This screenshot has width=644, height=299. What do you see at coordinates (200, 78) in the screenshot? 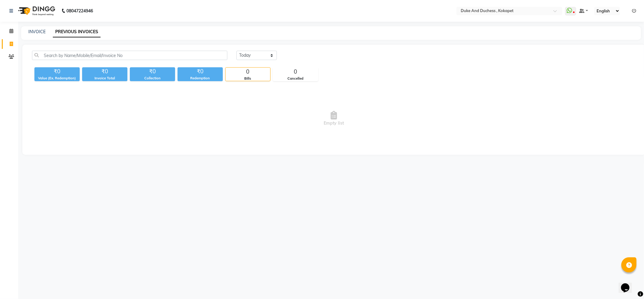
I see `div: Redemption` at bounding box center [200, 78].